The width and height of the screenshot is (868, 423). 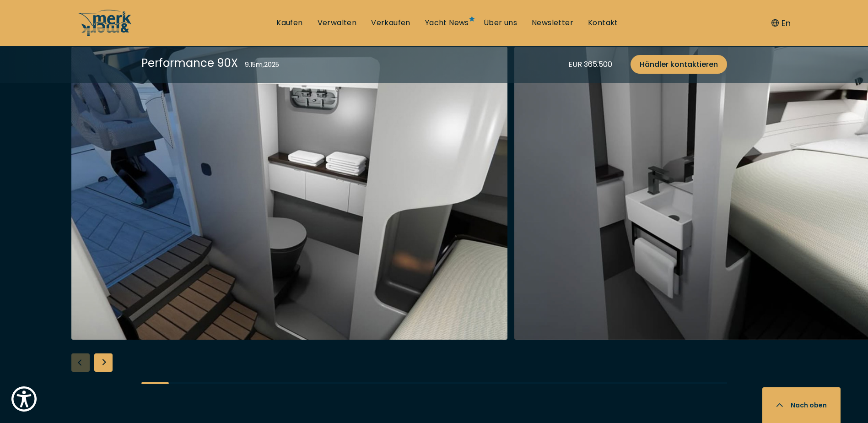 I want to click on a: Verkaufen, so click(x=391, y=22).